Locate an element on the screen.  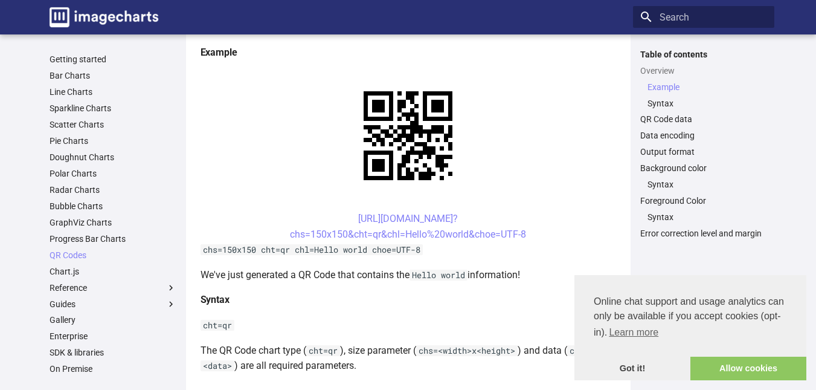
code: chs=150x150 cht=qr chl=Hello world choe=UTF-8 is located at coordinates (312, 250).